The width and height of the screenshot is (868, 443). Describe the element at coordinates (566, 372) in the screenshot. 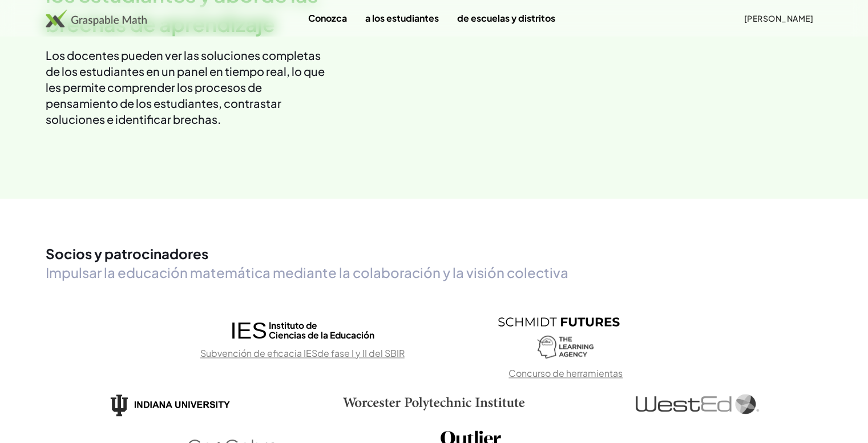

I see `font: Concurso de herramientas` at that location.